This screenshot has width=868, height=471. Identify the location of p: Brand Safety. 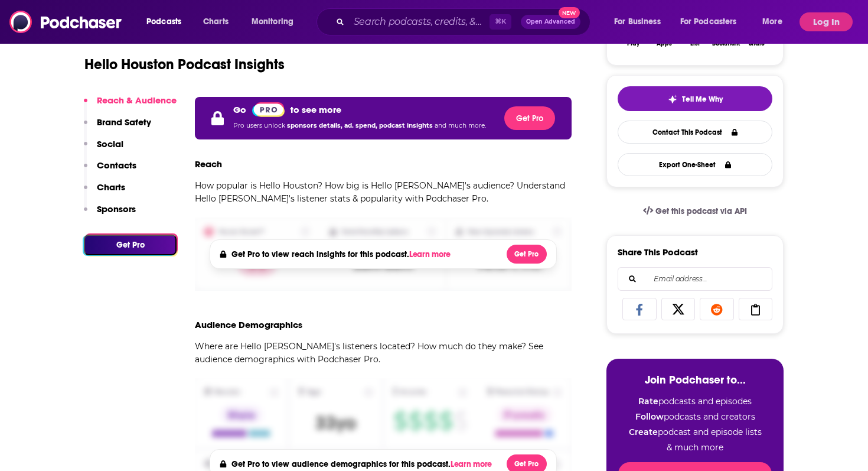
(124, 122).